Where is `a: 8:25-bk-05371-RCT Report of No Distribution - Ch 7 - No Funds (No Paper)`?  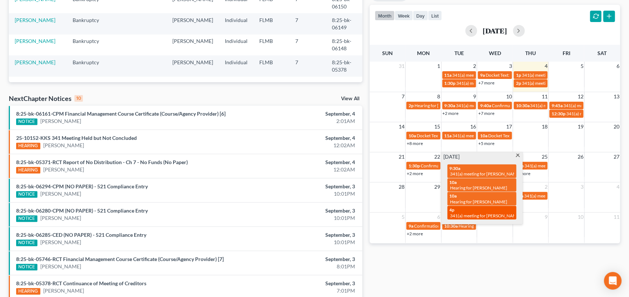
a: 8:25-bk-05371-RCT Report of No Distribution - Ch 7 - No Funds (No Paper) is located at coordinates (102, 162).